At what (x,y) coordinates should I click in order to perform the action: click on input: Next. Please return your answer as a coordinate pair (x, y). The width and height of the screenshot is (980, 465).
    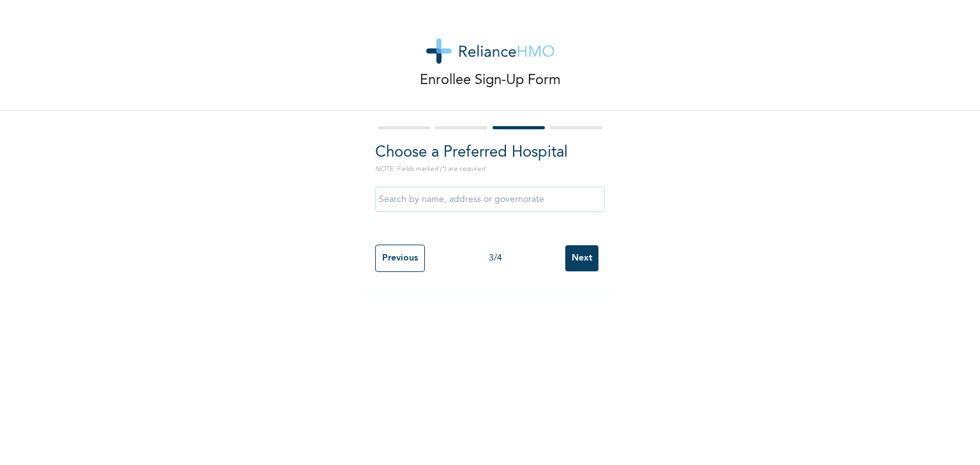
    Looking at the image, I should click on (582, 258).